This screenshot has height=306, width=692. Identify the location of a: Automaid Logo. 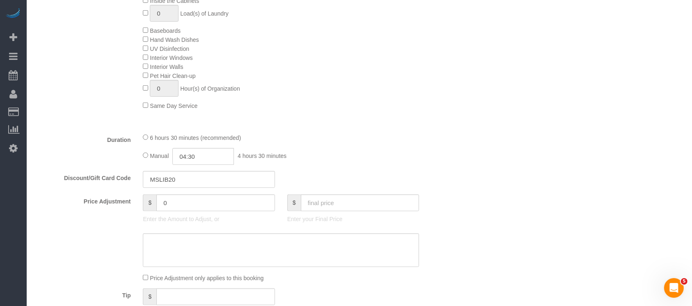
(13, 14).